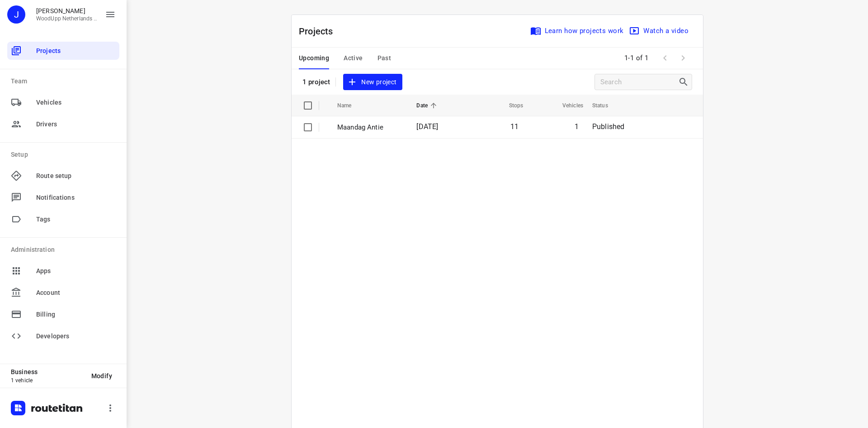  What do you see at coordinates (576, 126) in the screenshot?
I see `span: 1` at bounding box center [576, 126].